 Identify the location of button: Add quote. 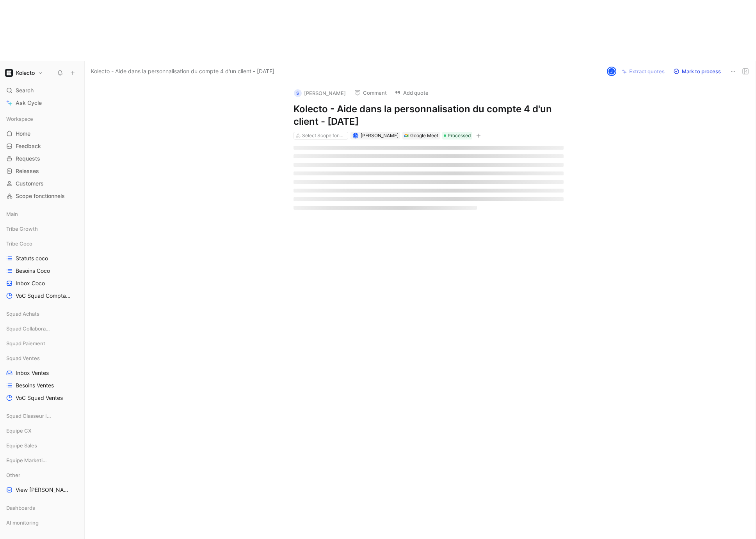
(412, 93).